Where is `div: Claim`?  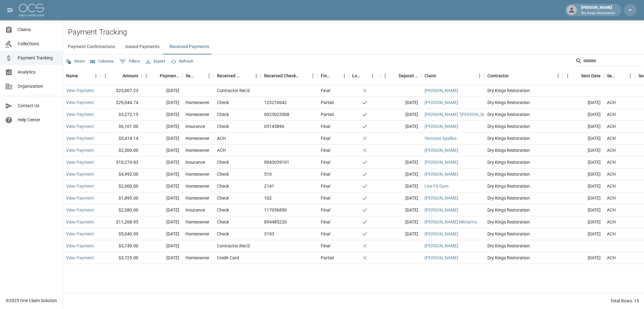
div: Claim is located at coordinates (430, 76).